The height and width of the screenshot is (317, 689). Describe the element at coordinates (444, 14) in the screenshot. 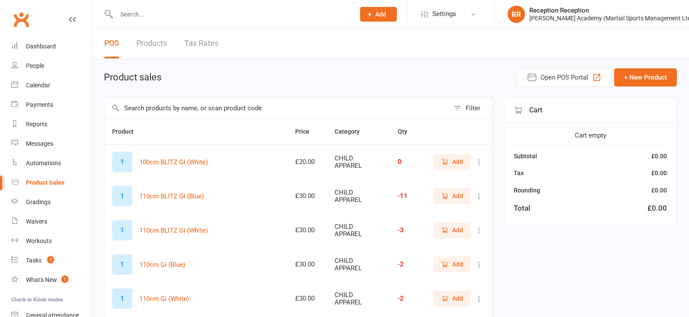

I see `span: Settings` at that location.